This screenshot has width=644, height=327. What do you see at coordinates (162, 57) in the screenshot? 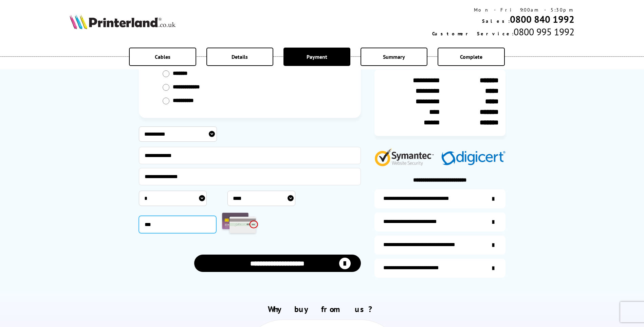
I see `span: Cables` at bounding box center [162, 57].